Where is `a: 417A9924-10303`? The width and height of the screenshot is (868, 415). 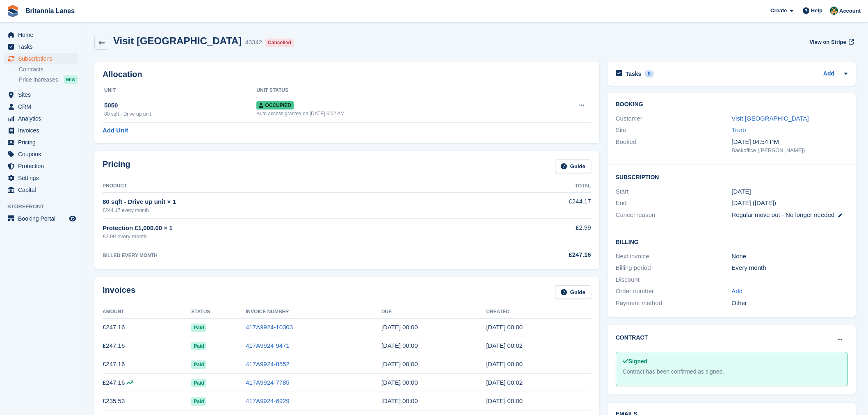 a: 417A9924-10303 is located at coordinates (269, 327).